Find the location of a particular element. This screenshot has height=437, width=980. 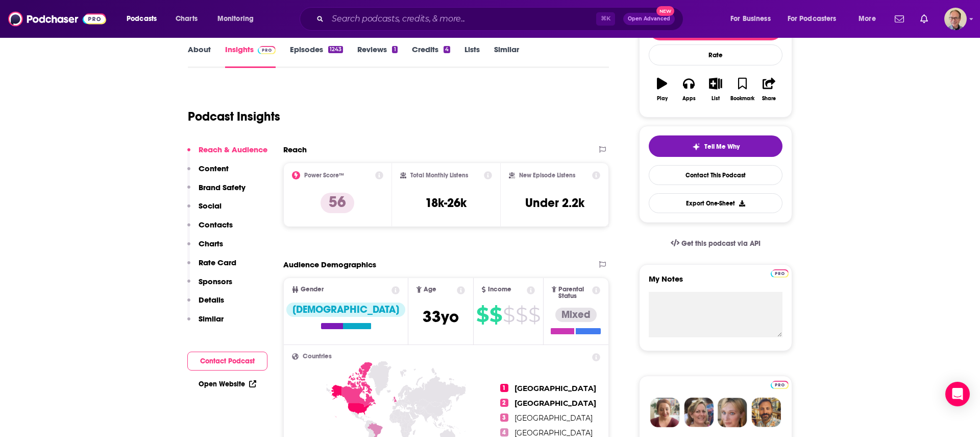

button: Apps is located at coordinates (689, 89).